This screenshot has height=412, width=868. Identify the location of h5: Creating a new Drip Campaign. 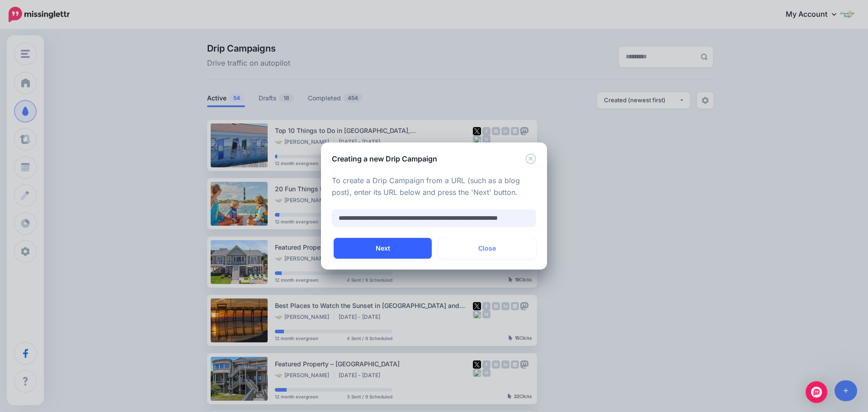
(384, 159).